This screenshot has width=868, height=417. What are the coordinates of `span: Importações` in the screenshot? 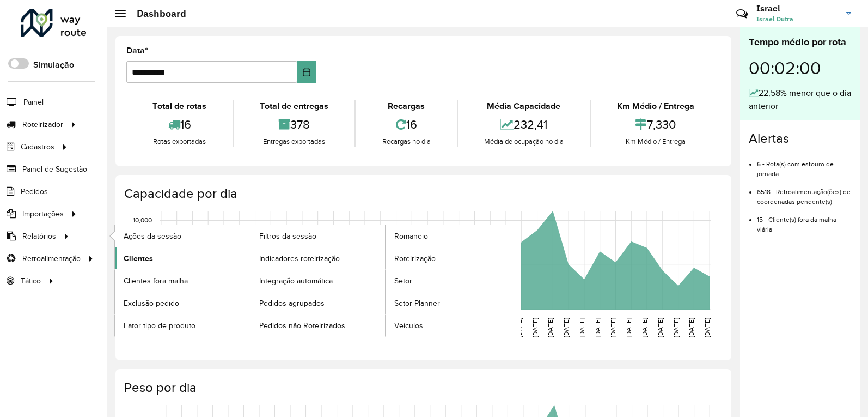 It's located at (43, 213).